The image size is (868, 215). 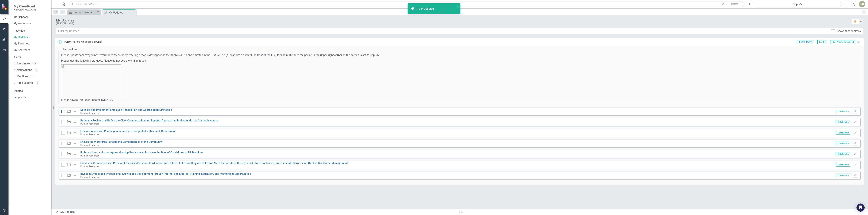 I want to click on button: ND, so click(x=862, y=4).